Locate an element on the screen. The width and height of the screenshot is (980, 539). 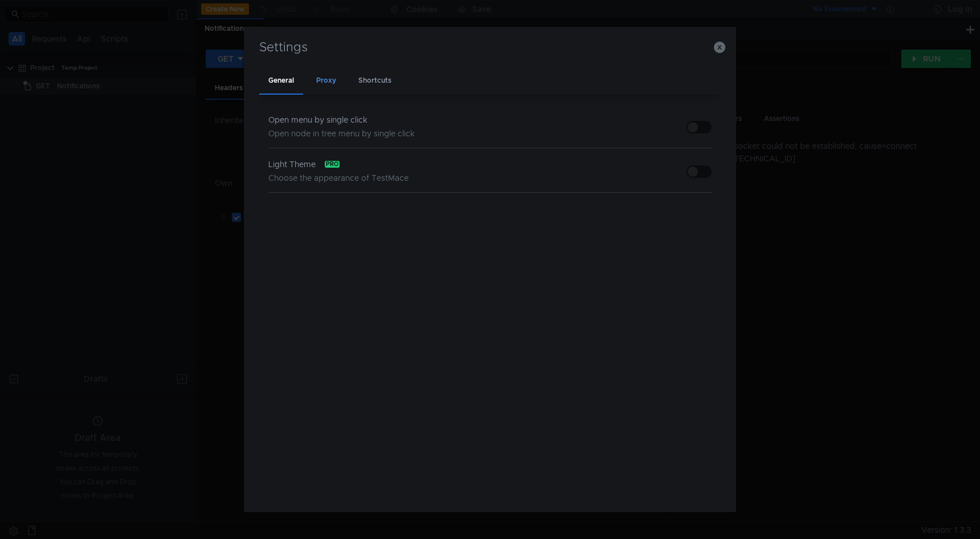
div: Proxy is located at coordinates (326, 81).